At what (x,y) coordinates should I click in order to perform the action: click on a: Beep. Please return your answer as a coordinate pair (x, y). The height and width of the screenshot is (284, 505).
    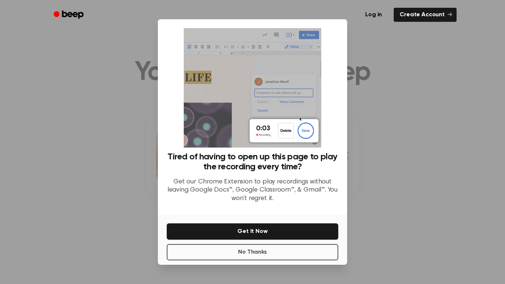
    Looking at the image, I should click on (69, 15).